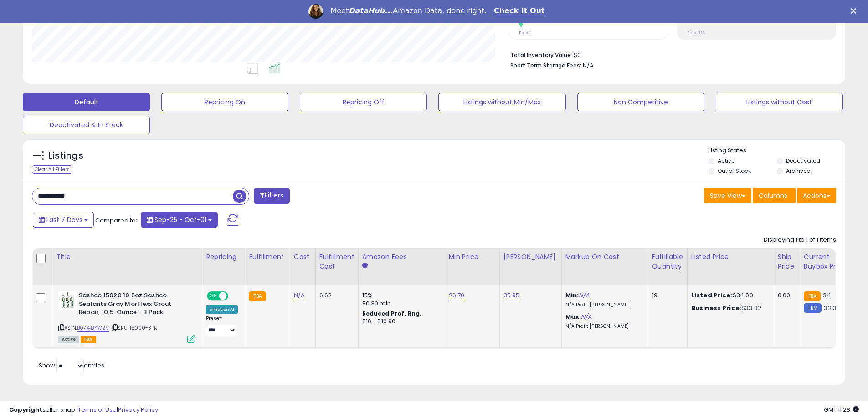 Image resolution: width=868 pixels, height=419 pixels. I want to click on div: Fulfillment, so click(267, 257).